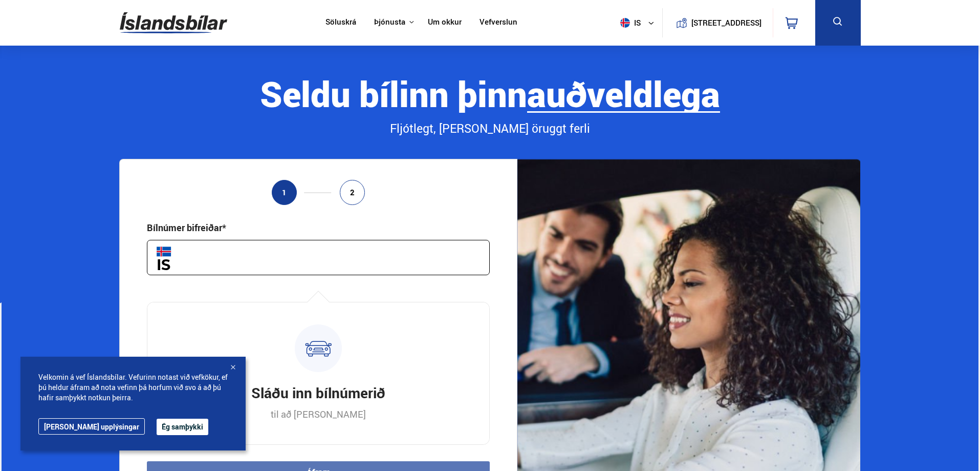 This screenshot has width=980, height=471. I want to click on span: 1, so click(284, 192).